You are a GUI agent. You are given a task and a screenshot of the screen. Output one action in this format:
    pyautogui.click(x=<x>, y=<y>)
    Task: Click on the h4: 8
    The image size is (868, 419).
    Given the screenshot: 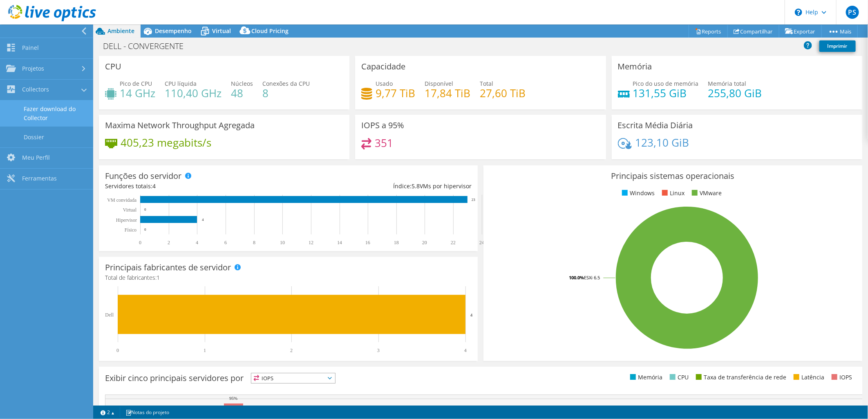 What is the action you would take?
    pyautogui.click(x=286, y=93)
    